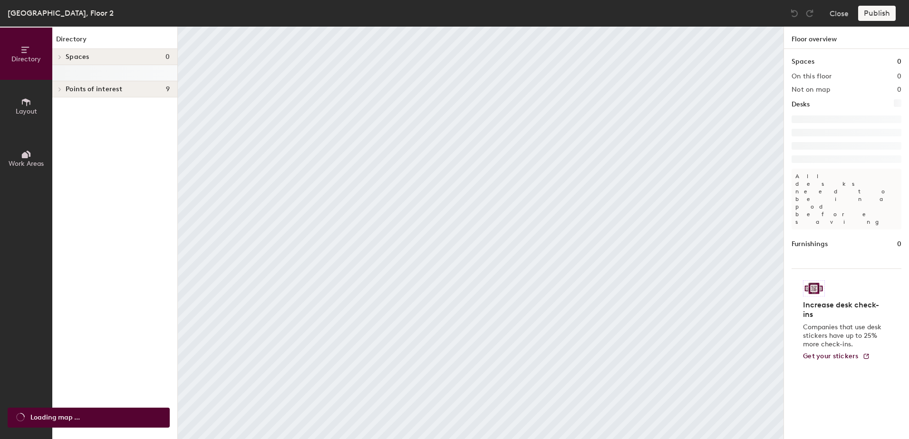 The height and width of the screenshot is (439, 909). What do you see at coordinates (167, 57) in the screenshot?
I see `span: 0` at bounding box center [167, 57].